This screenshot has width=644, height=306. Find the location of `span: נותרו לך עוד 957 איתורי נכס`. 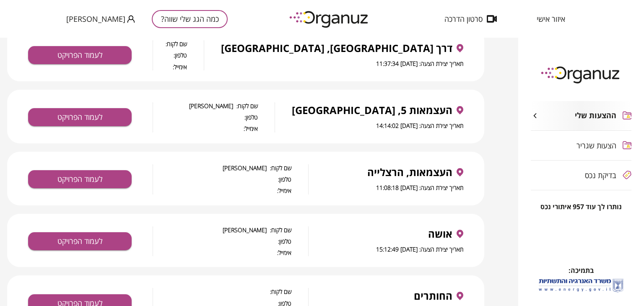

span: נותרו לך עוד 957 איתורי נכס is located at coordinates (581, 207).